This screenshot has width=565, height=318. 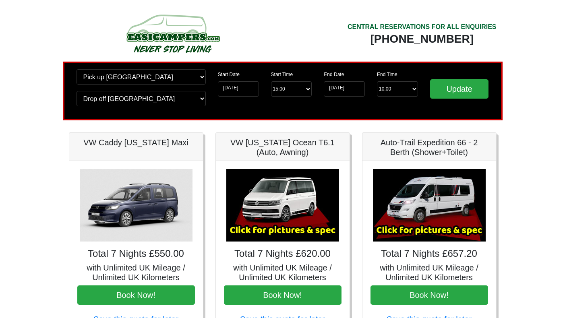 What do you see at coordinates (429, 254) in the screenshot?
I see `h4: Total 7 Nights £657.20` at bounding box center [429, 254].